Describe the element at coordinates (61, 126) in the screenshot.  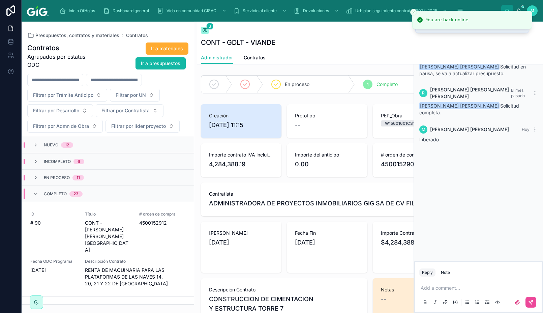
I see `span: Filtrar por Admn de Obra` at that location.